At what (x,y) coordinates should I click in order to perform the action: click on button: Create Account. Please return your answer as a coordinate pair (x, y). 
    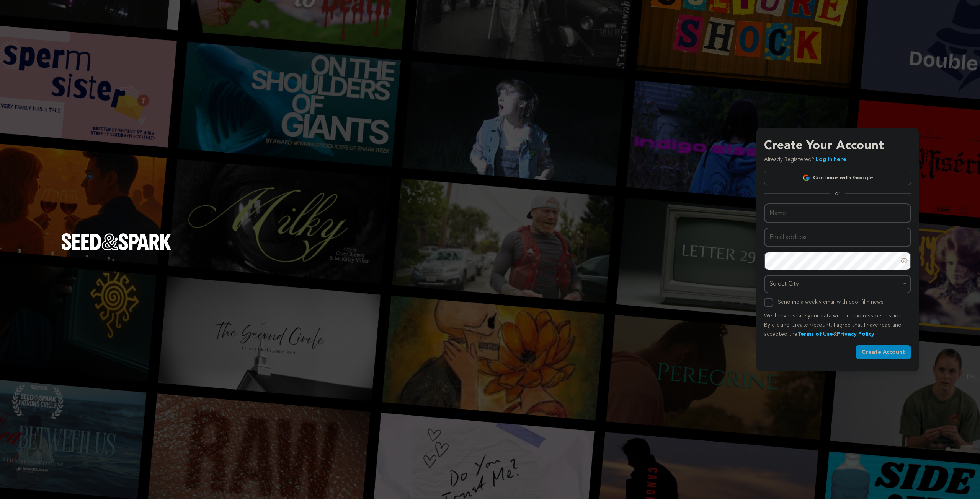
    Looking at the image, I should click on (883, 353).